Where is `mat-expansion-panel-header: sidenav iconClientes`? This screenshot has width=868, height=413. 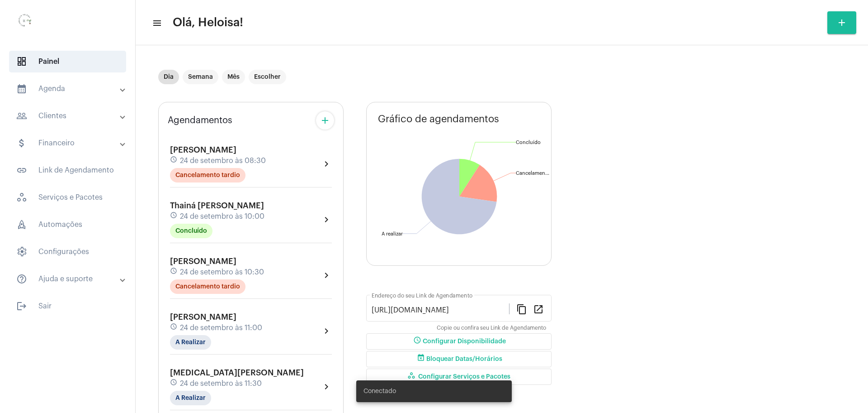 mat-expansion-panel-header: sidenav iconClientes is located at coordinates (70, 116).